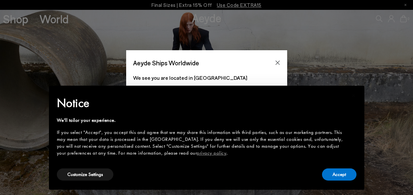  Describe the element at coordinates (278, 63) in the screenshot. I see `button: Close` at that location.